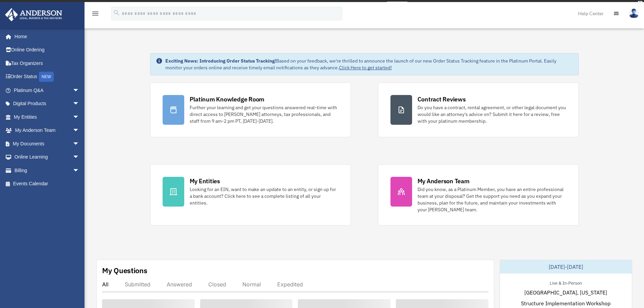 The height and width of the screenshot is (308, 644). I want to click on a: menu, so click(95, 15).